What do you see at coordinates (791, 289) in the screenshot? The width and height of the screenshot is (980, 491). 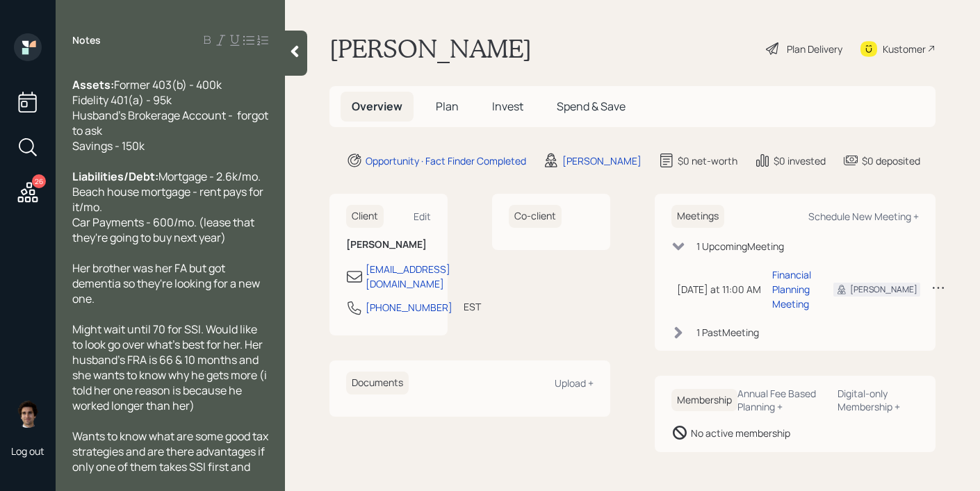 I see `div: Financial Planning Meeting` at bounding box center [791, 289].